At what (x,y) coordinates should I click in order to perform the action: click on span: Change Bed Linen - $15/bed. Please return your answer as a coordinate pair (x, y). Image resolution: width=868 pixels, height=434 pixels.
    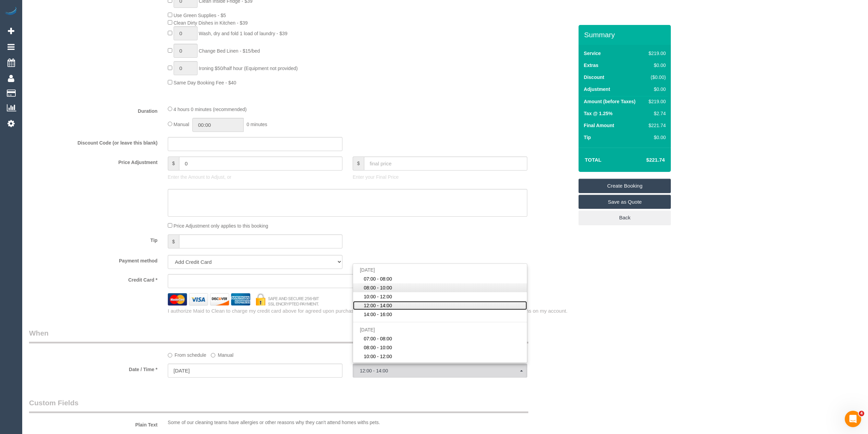
    Looking at the image, I should click on (229, 51).